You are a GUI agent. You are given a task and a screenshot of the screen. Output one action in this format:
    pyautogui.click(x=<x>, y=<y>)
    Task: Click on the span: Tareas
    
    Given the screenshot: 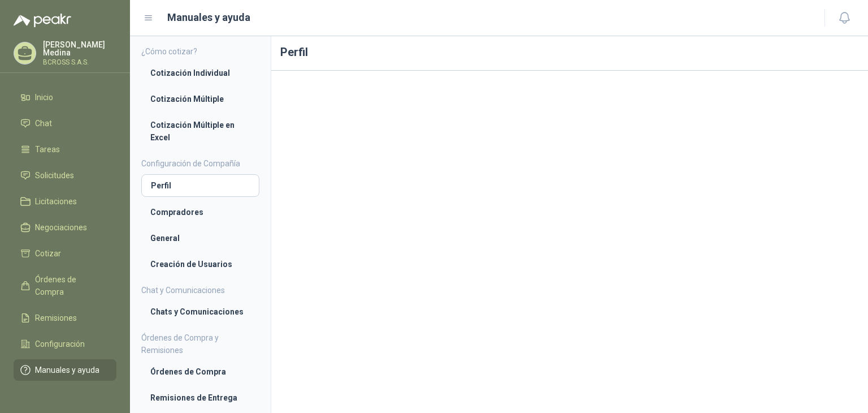 What is the action you would take?
    pyautogui.click(x=47, y=149)
    